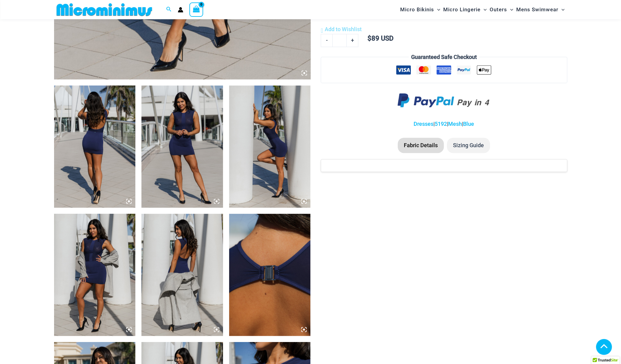 This screenshot has height=364, width=621. What do you see at coordinates (455, 123) in the screenshot?
I see `a: Mesh` at bounding box center [455, 123].